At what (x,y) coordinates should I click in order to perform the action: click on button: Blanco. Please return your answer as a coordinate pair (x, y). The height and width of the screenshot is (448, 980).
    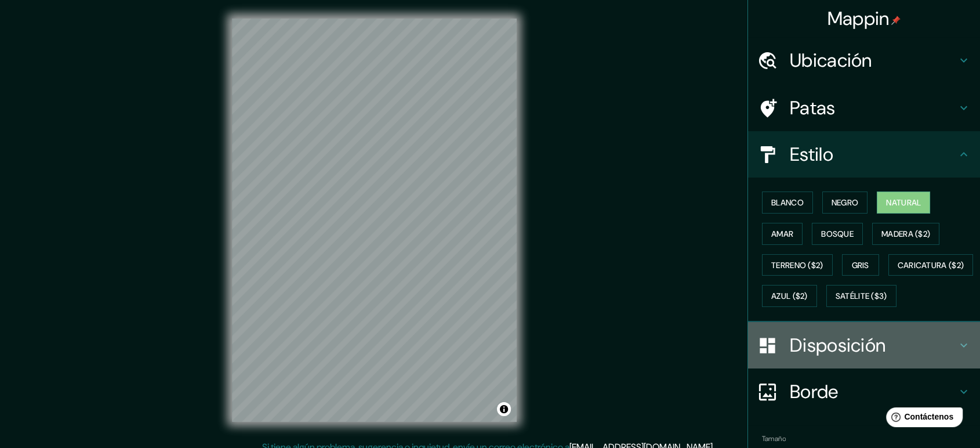
    Looking at the image, I should click on (787, 203).